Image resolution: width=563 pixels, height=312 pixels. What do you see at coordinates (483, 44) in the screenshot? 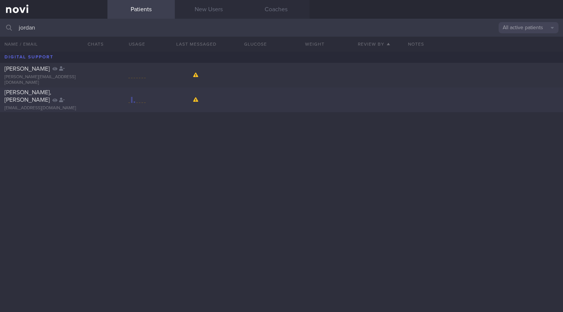
I see `div: Notes` at bounding box center [483, 44].